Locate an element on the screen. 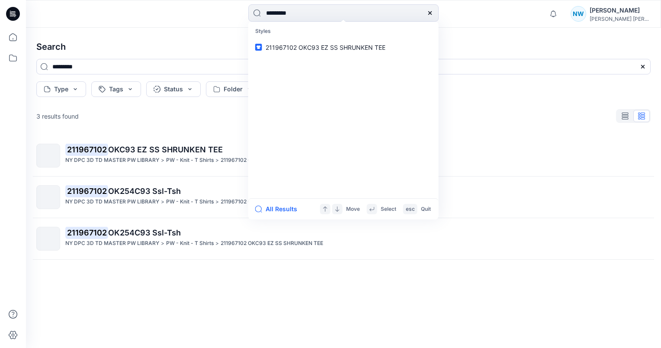  a: 211967102OKC93 EZ SS SHRUNKEN TEENY DPC 3D TD MASTER PW LIBRARY>PW - Knit - T Shirts>211967102 OK... is located at coordinates (343, 155).